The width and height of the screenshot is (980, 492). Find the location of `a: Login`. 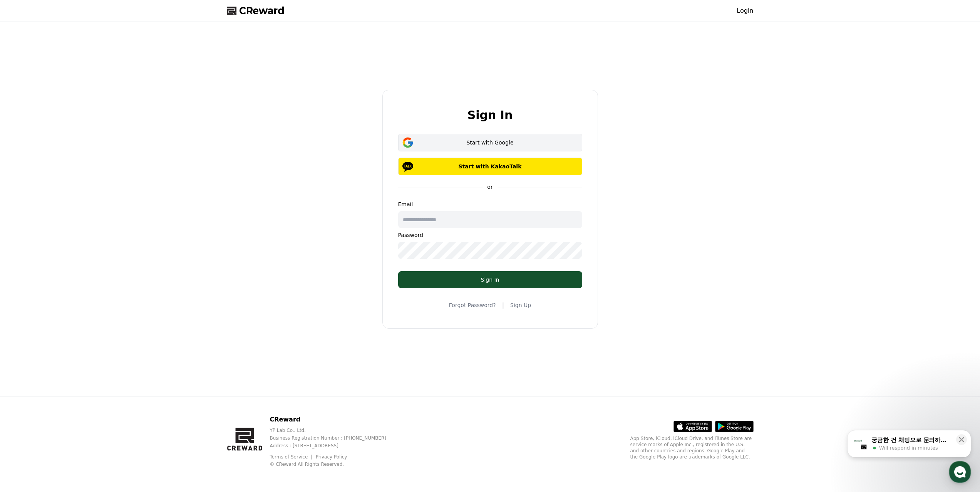

a: Login is located at coordinates (745, 11).